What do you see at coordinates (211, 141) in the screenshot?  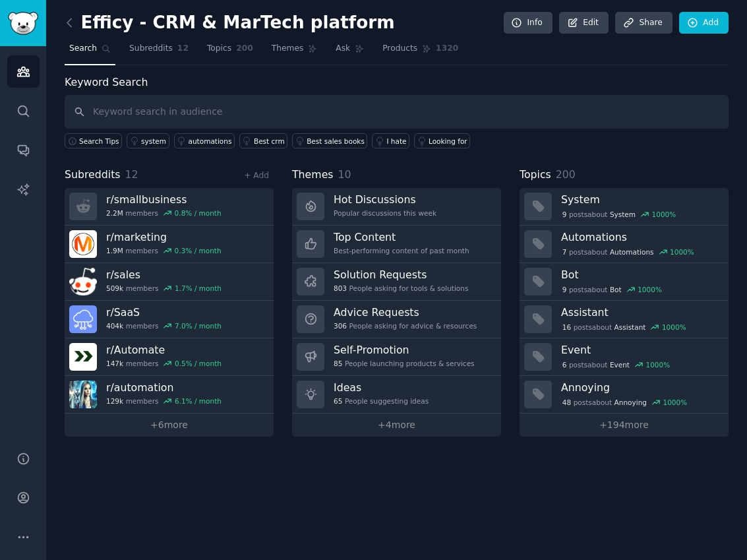 I see `div: automations` at bounding box center [211, 141].